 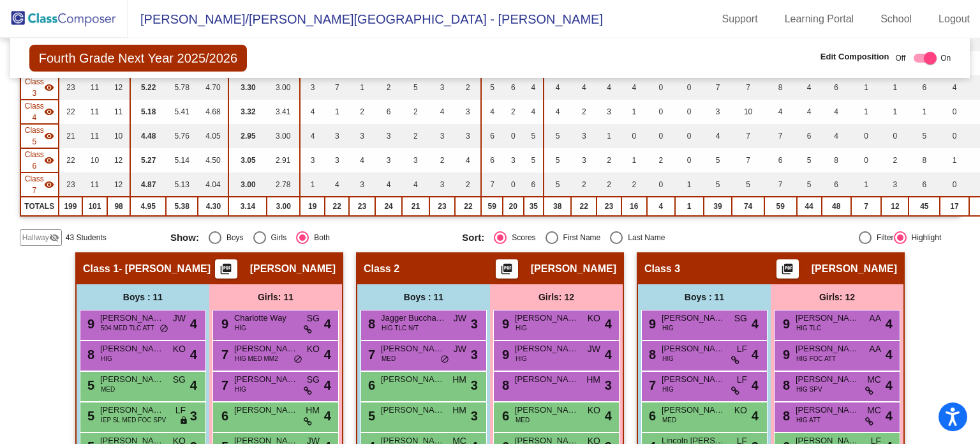 What do you see at coordinates (148, 136) in the screenshot?
I see `td: 4.48` at bounding box center [148, 136].